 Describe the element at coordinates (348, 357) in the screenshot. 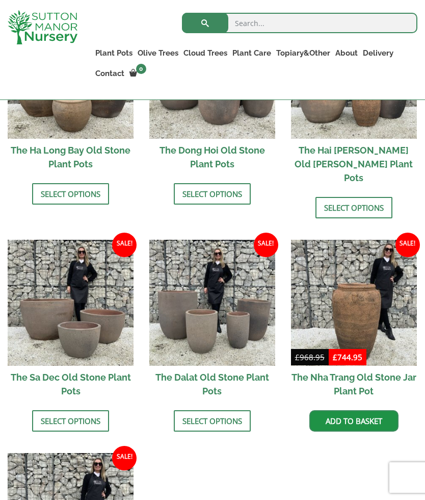

I see `bdi: 744.95` at that location.